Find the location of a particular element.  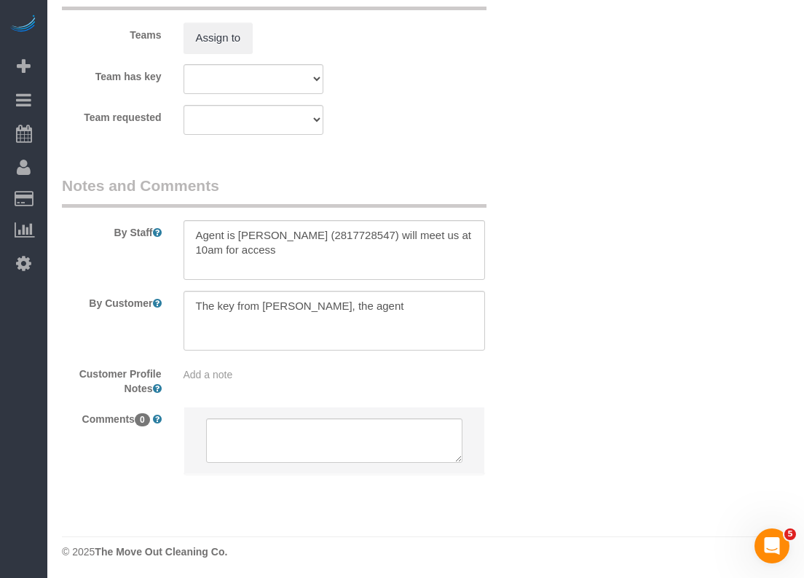

button: Assign to is located at coordinates (219, 38).